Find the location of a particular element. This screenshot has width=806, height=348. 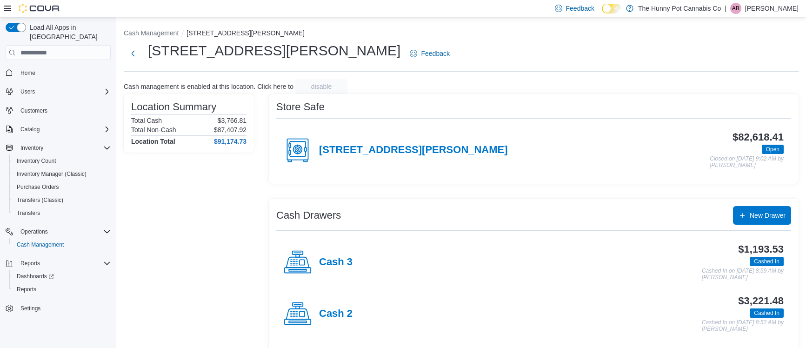

h4: Cash 2 is located at coordinates (336, 314).